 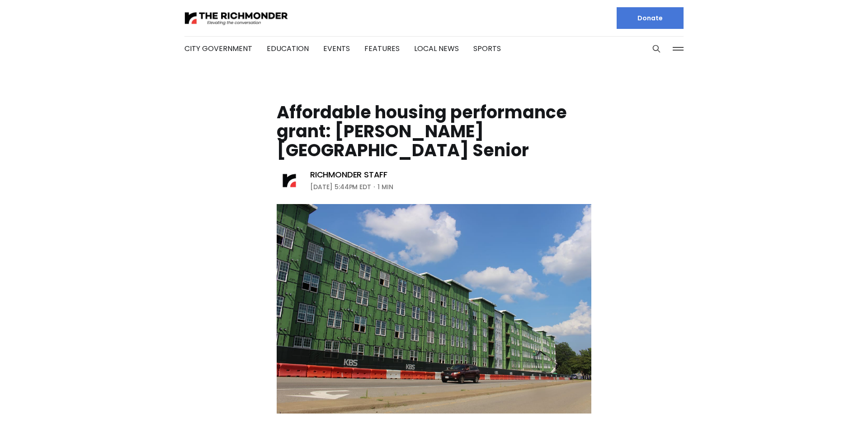 What do you see at coordinates (437, 49) in the screenshot?
I see `a: Local News` at bounding box center [437, 49].